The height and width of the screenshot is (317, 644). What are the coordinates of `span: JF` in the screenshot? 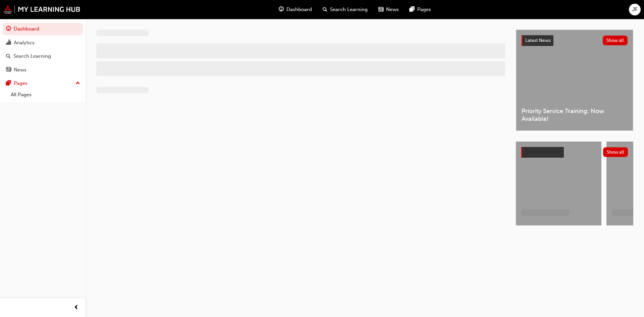 It's located at (635, 9).